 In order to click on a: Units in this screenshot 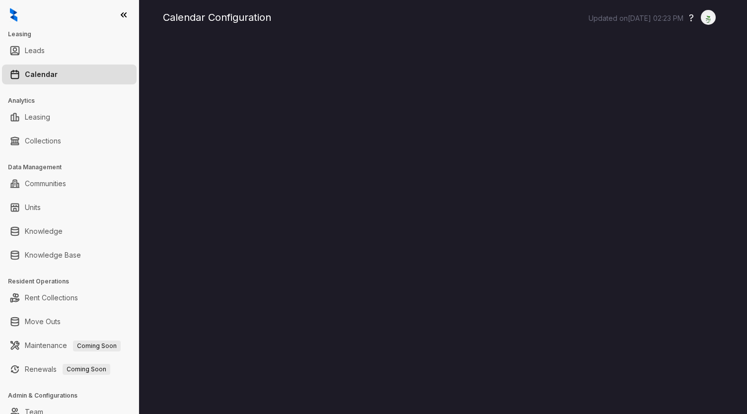, I will do `click(33, 208)`.